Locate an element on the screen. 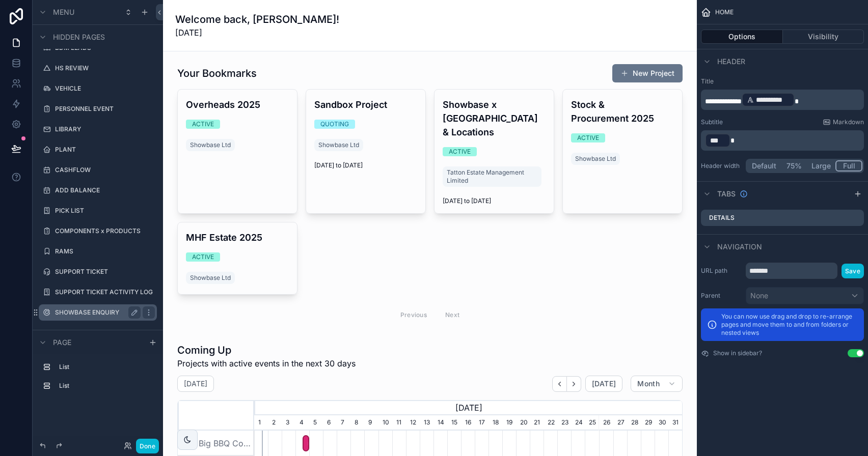 Image resolution: width=868 pixels, height=456 pixels. label: Details is located at coordinates (722, 218).